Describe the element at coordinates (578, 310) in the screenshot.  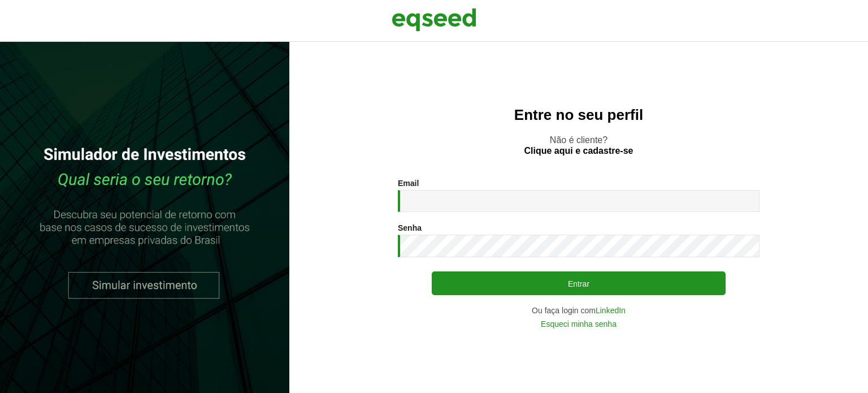
I see `div: Ou faça login com` at that location.